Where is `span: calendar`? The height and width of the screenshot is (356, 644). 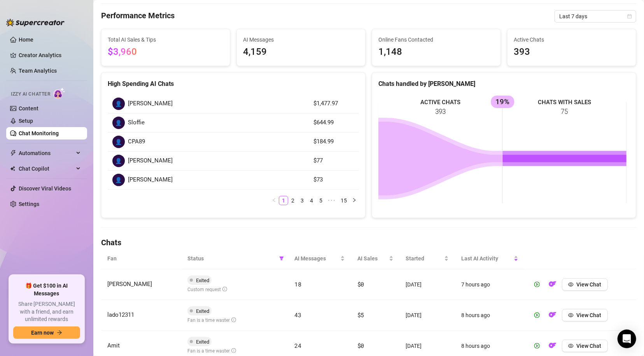 span: calendar is located at coordinates (629, 16).